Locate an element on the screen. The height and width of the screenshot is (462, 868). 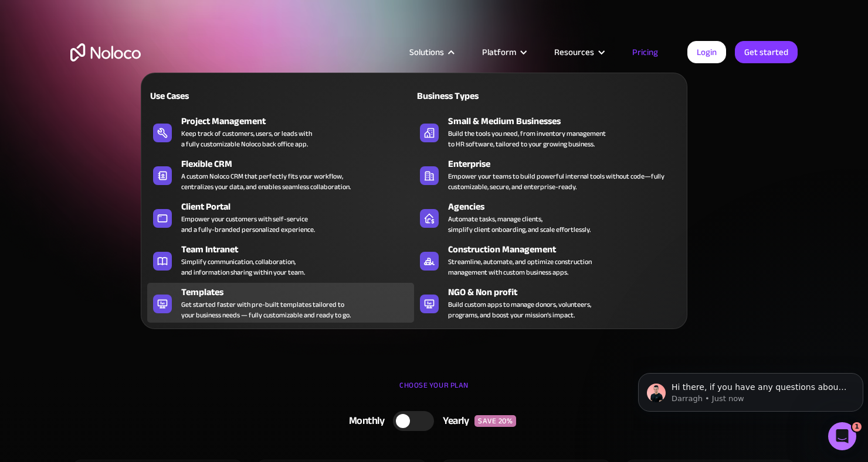
h2: Grow your business at any stage with tiered pricing plans that fit your needs. is located at coordinates (434, 199).